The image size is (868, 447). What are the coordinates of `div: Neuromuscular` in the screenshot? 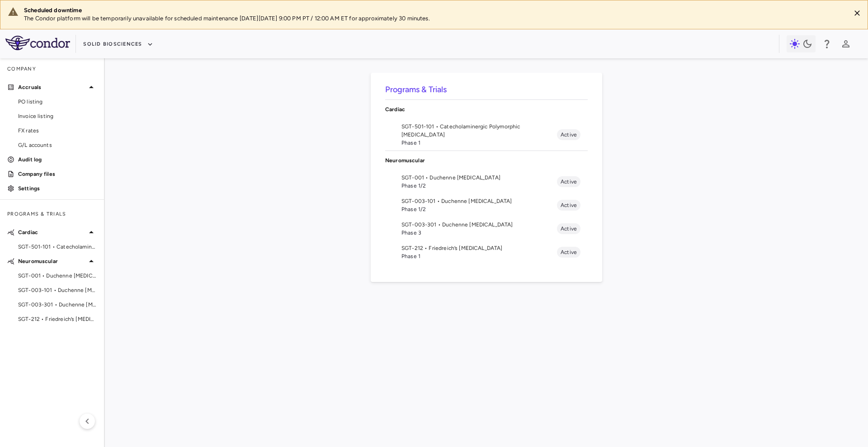 It's located at (486, 160).